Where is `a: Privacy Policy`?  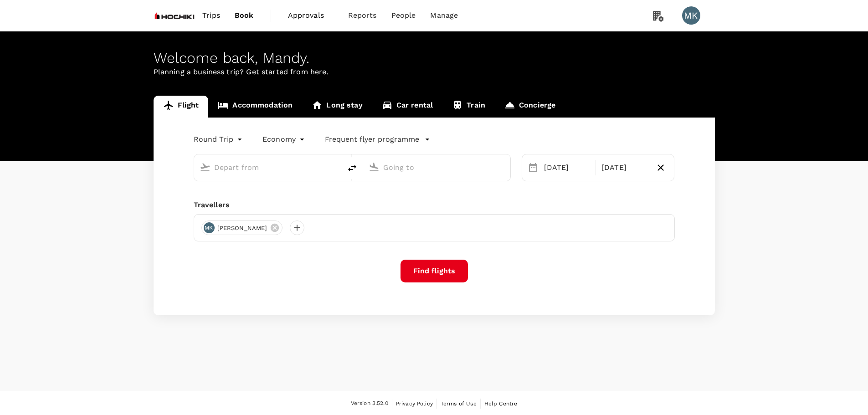 a: Privacy Policy is located at coordinates (414, 403).